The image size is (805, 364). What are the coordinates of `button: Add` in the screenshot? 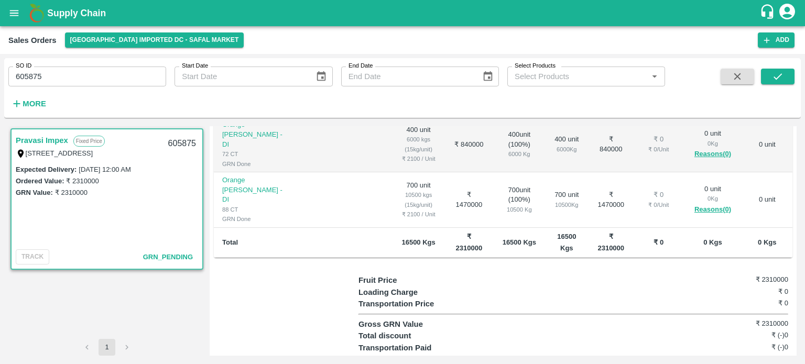 It's located at (776, 40).